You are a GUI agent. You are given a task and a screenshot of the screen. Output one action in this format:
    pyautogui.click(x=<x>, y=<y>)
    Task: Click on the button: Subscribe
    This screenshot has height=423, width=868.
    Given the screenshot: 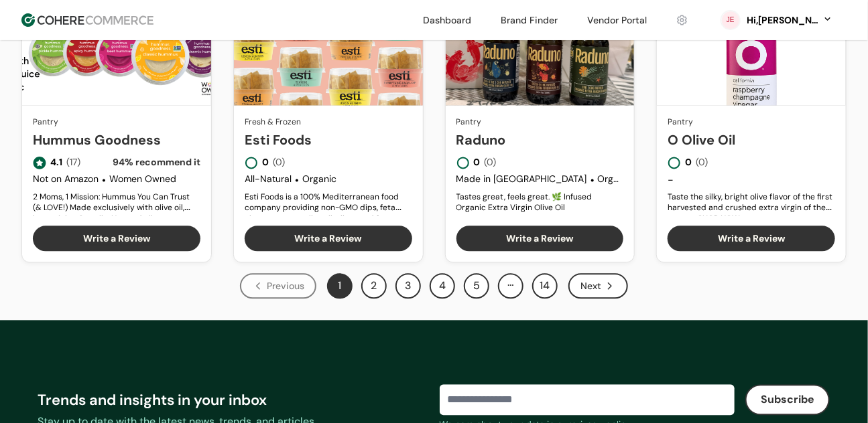 What is the action you would take?
    pyautogui.click(x=787, y=400)
    